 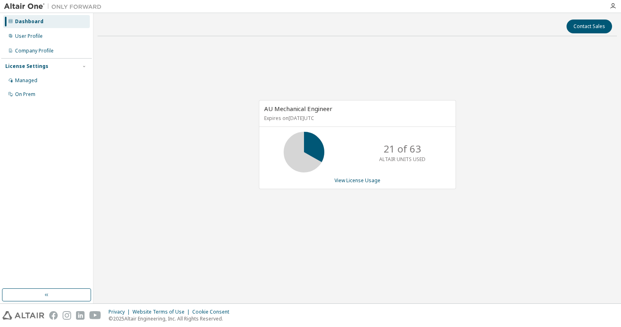 I want to click on p: 21 of 63, so click(x=402, y=149).